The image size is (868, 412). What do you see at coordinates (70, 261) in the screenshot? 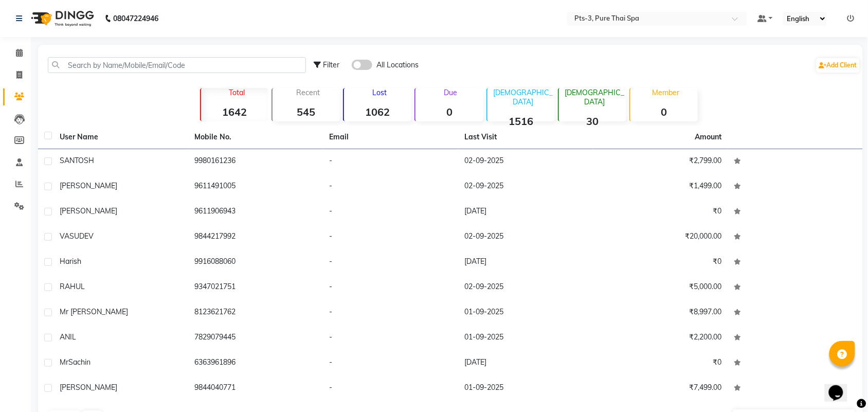
I see `span: Harish` at bounding box center [70, 261].